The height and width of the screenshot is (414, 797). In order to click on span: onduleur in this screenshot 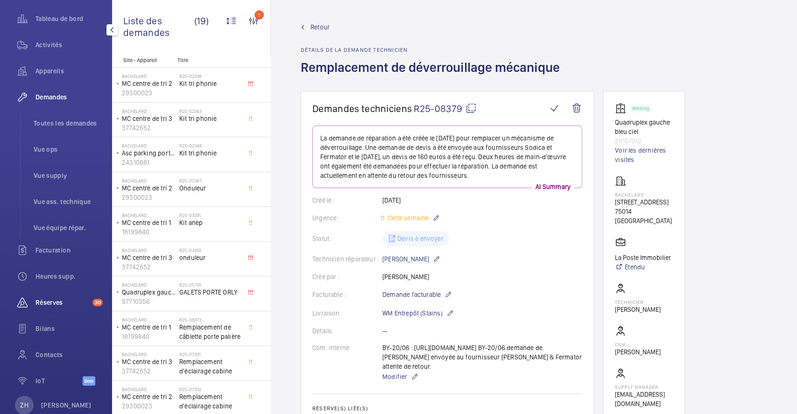, I will do `click(210, 258)`.